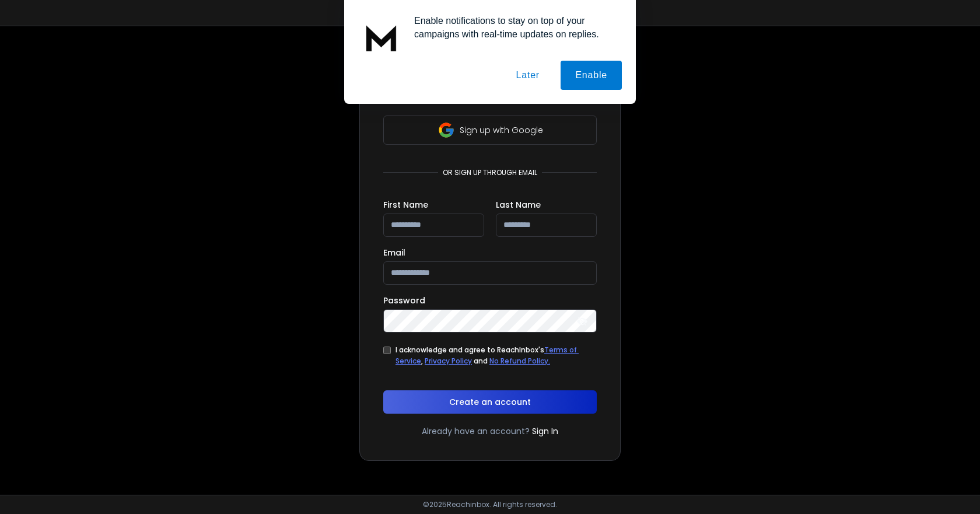 This screenshot has height=514, width=980. I want to click on a: Terms of Service, so click(487, 355).